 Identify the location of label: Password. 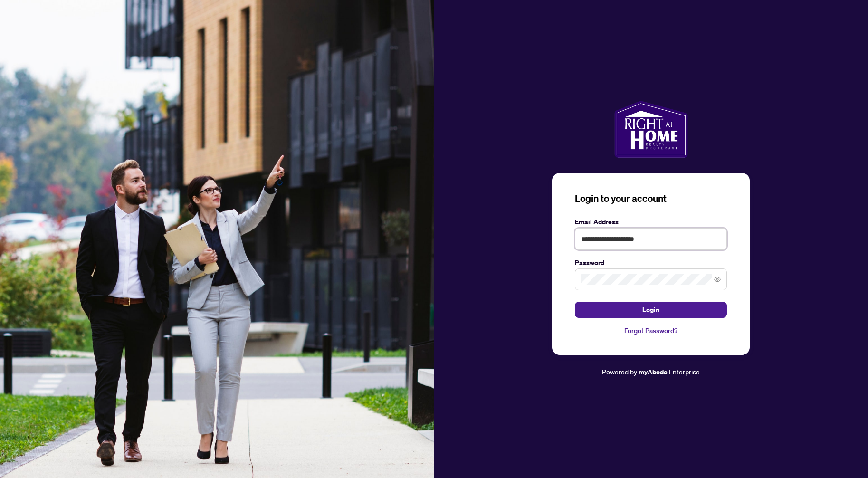
(651, 263).